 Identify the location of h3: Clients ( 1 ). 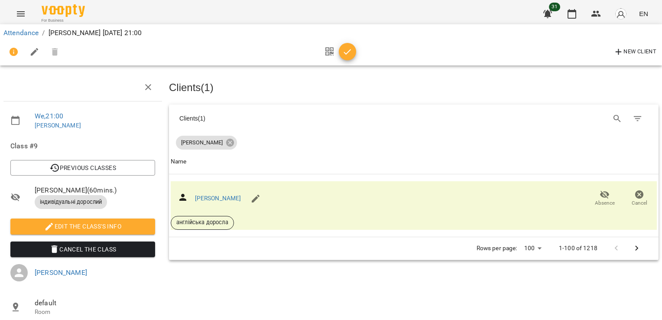
(414, 88).